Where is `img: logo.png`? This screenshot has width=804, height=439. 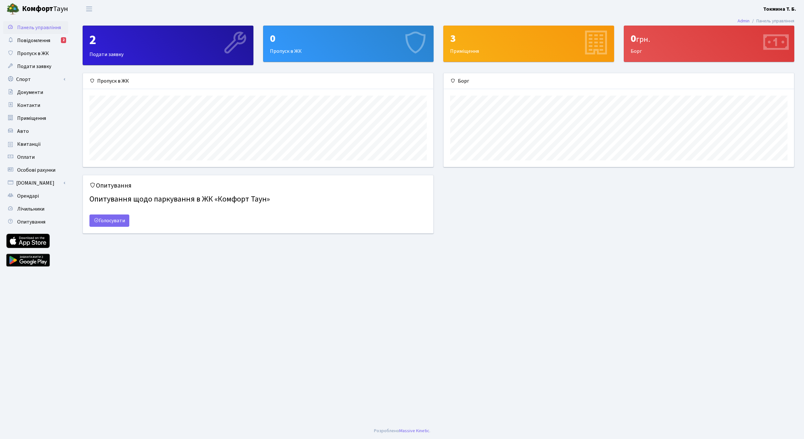
img: logo.png is located at coordinates (13, 9).